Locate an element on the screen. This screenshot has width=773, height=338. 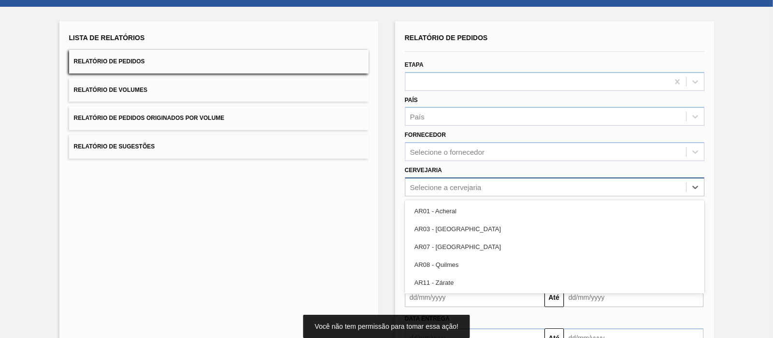
button: Relatório de Pedidos is located at coordinates (219, 61).